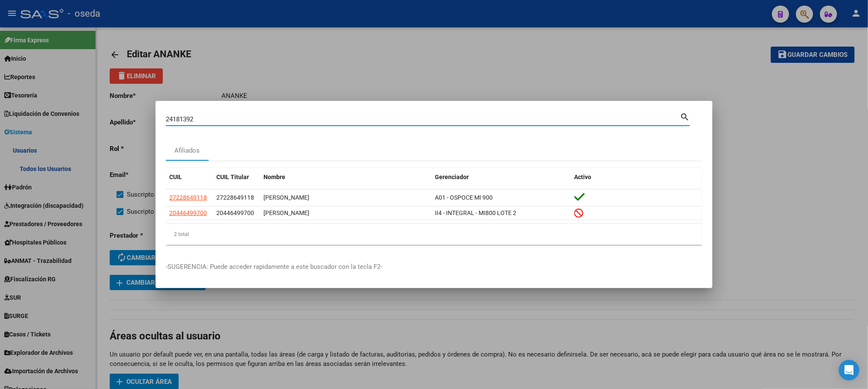 The width and height of the screenshot is (868, 389). What do you see at coordinates (451, 177) in the screenshot?
I see `span: Gerenciador` at bounding box center [451, 177].